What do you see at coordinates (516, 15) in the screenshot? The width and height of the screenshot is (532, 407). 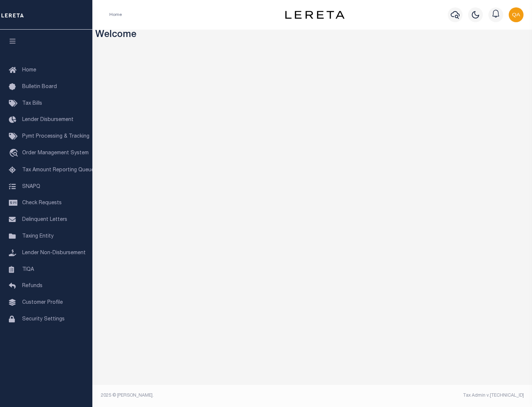 I see `img: svg+xml;base64,PHN2ZyB4bWxucz0iaHR0cDovL3d3dy53My5vcmcvMjAwMC9zdmciIHBvaW50ZXItZXZlbnRzPSJub25lIi...` at bounding box center [516, 15].